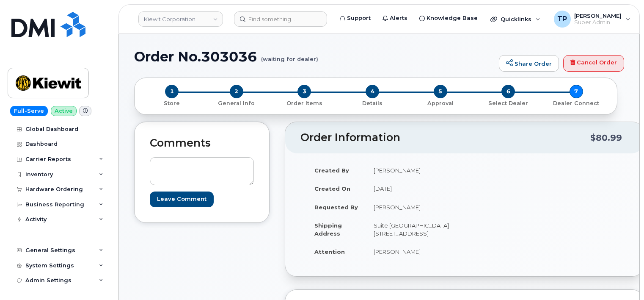  I want to click on div: $80.99, so click(606, 138).